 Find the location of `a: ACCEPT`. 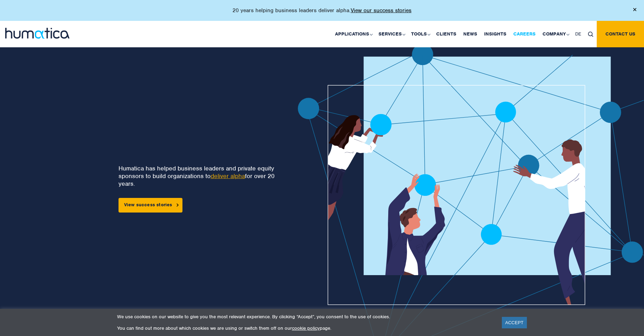

a: ACCEPT is located at coordinates (514, 323).